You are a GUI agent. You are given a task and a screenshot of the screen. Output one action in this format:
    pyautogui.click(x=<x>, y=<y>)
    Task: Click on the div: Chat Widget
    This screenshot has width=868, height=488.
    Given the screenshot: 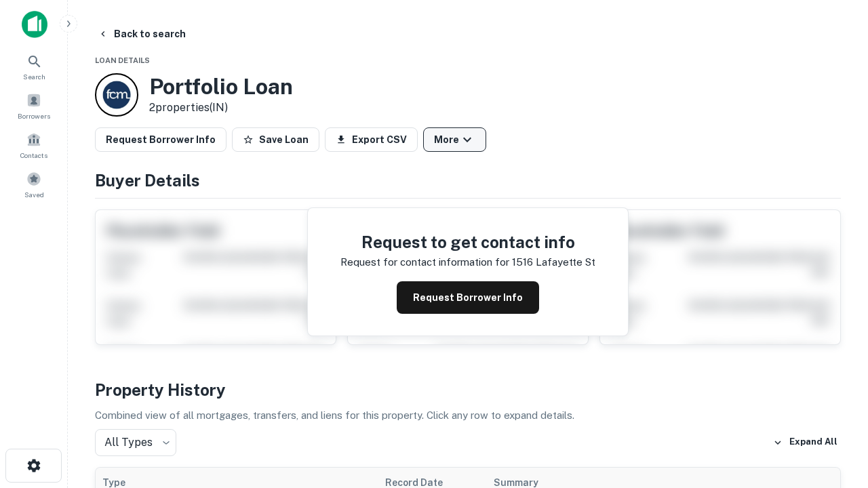 What is the action you would take?
    pyautogui.click(x=835, y=412)
    